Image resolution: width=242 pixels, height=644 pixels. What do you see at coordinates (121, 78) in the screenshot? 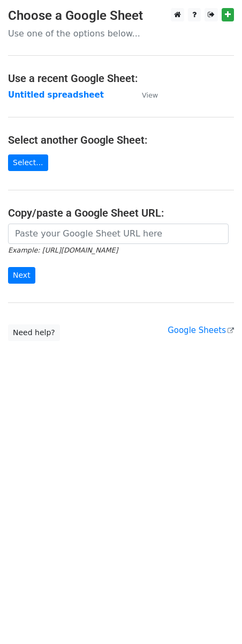
I see `h4: Use a recent Google Sheet:` at bounding box center [121, 78].